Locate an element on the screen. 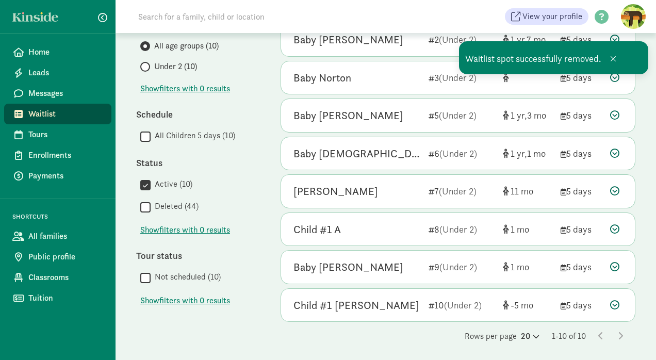 The image size is (656, 360). label: Deleted (44) is located at coordinates (174, 206).